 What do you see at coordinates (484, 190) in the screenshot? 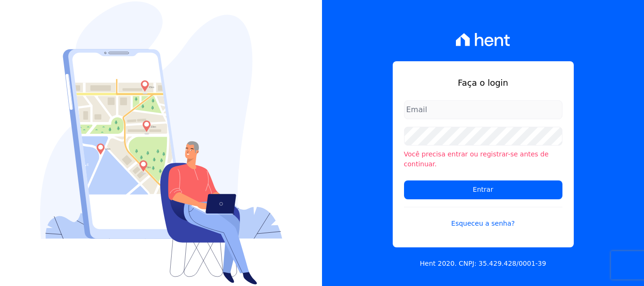
I see `input: Entrar` at bounding box center [484, 190].